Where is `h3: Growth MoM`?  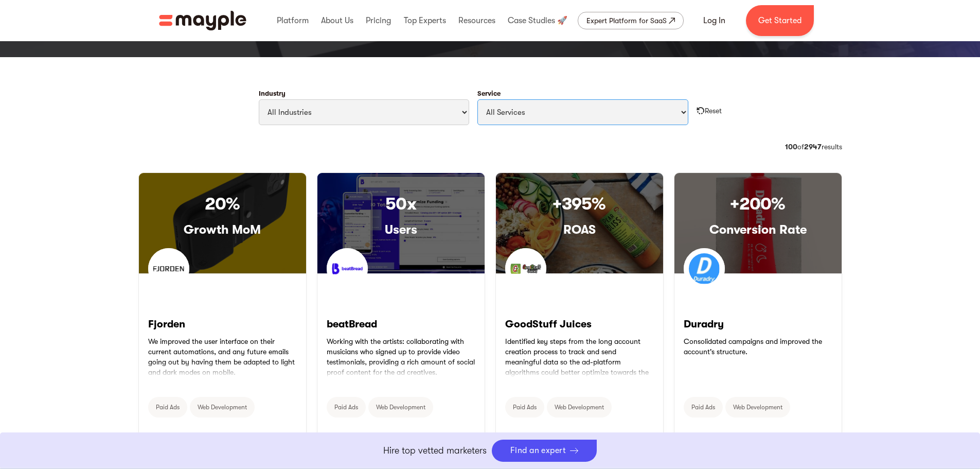 h3: Growth MoM is located at coordinates (223, 230).